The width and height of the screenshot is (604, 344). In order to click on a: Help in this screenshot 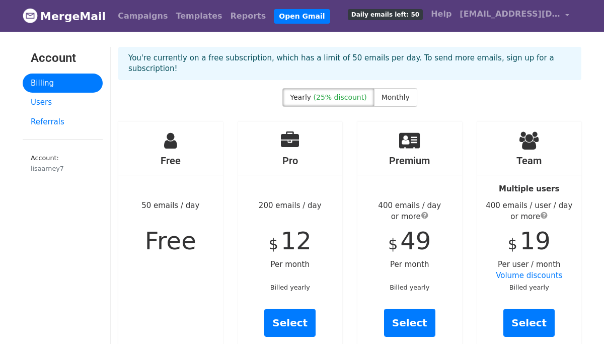, I will do `click(441, 14)`.